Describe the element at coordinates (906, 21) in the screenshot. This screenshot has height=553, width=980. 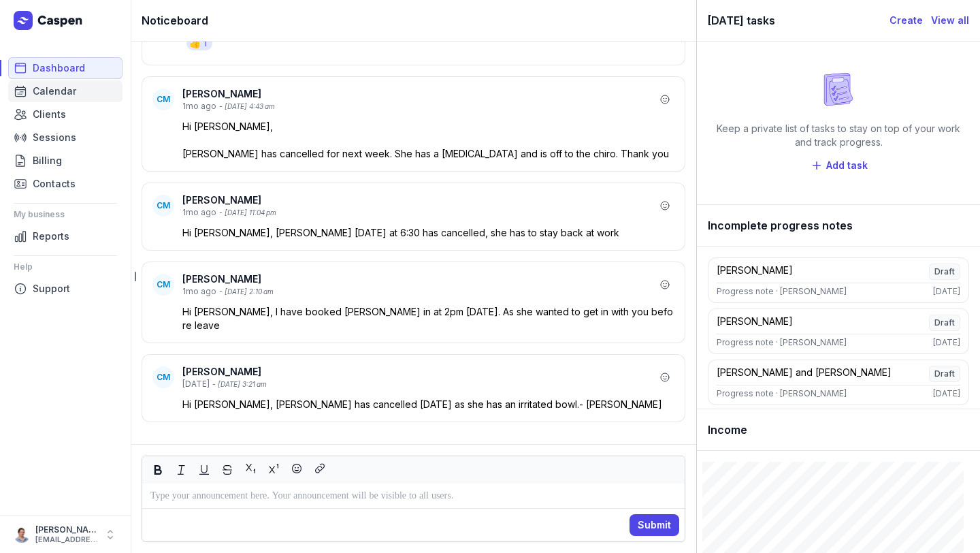
I see `a: Create` at that location.